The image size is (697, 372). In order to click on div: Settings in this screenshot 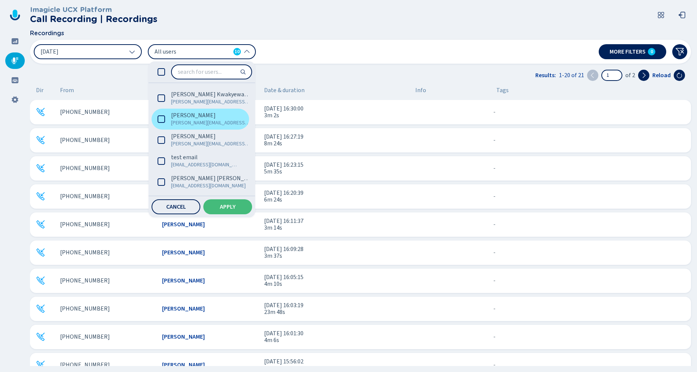, I will do `click(15, 100)`.